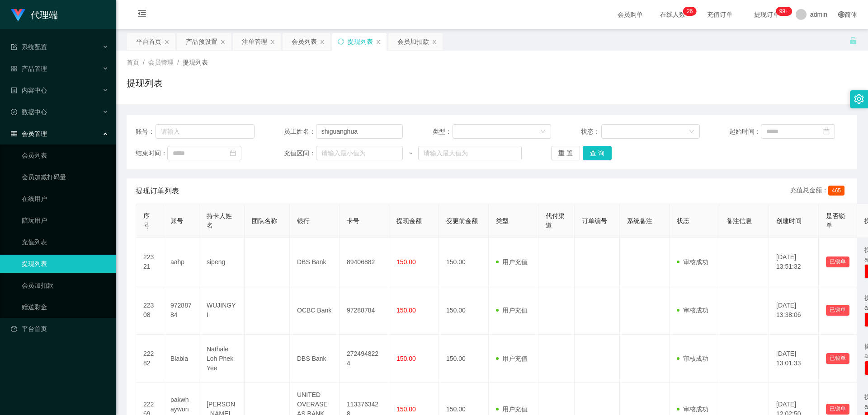  Describe the element at coordinates (767, 14) in the screenshot. I see `span: 提现订单` at that location.